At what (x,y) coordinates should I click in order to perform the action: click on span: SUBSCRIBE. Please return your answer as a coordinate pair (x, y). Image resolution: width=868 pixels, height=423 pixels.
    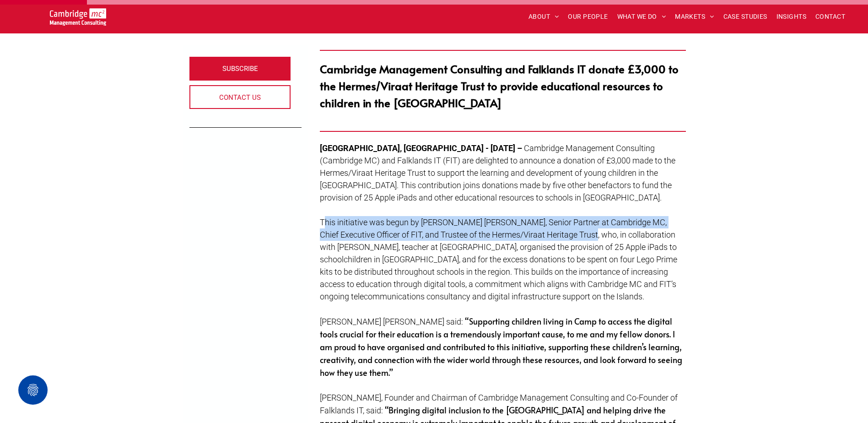
    Looking at the image, I should click on (240, 69).